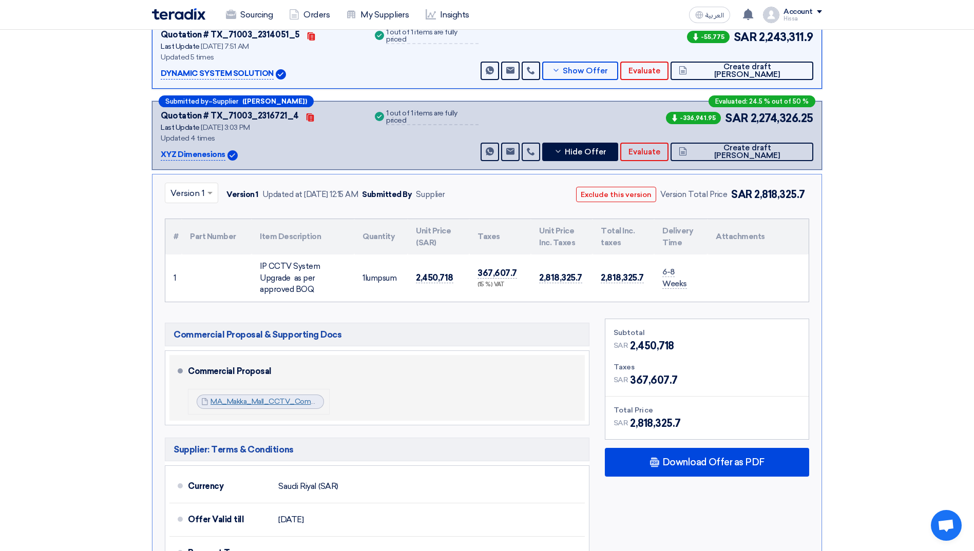  I want to click on a: Insights, so click(447, 15).